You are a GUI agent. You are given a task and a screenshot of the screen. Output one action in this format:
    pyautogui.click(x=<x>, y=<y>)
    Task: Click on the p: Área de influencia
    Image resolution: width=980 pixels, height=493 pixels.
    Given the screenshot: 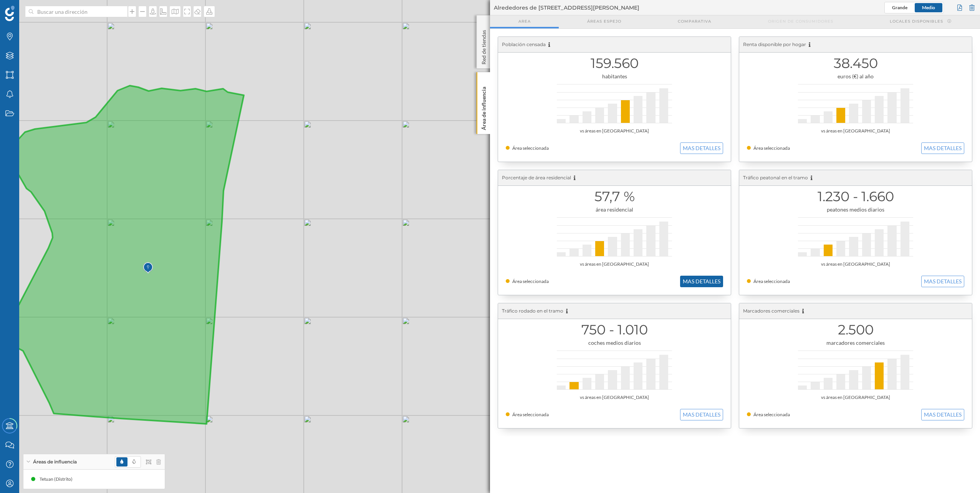 What is the action you would take?
    pyautogui.click(x=484, y=107)
    